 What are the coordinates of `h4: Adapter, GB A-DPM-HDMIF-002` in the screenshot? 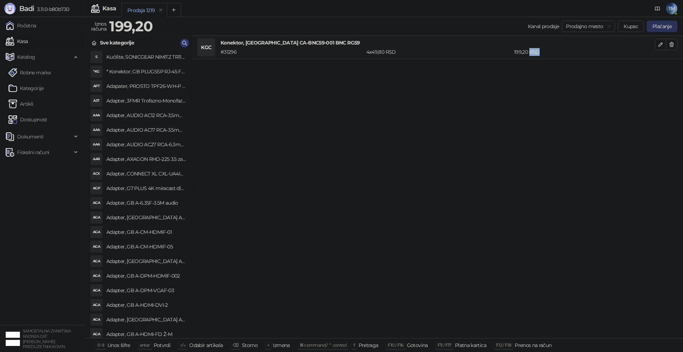 It's located at (146, 276).